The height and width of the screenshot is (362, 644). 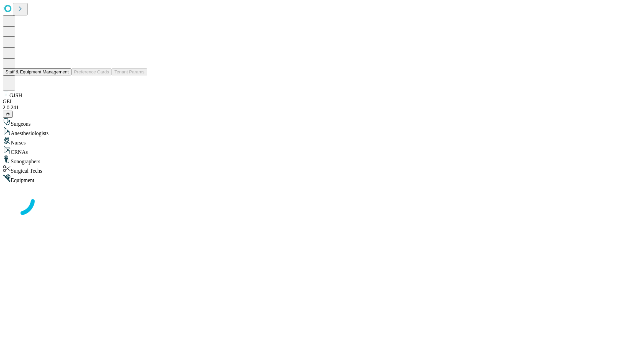 I want to click on div: Nurses, so click(x=322, y=141).